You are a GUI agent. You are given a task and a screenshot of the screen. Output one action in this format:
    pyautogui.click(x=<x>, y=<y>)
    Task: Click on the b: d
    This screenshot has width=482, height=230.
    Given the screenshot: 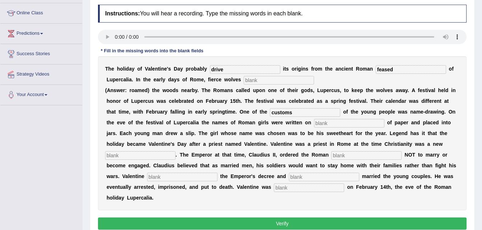 What is the action you would take?
    pyautogui.click(x=174, y=90)
    